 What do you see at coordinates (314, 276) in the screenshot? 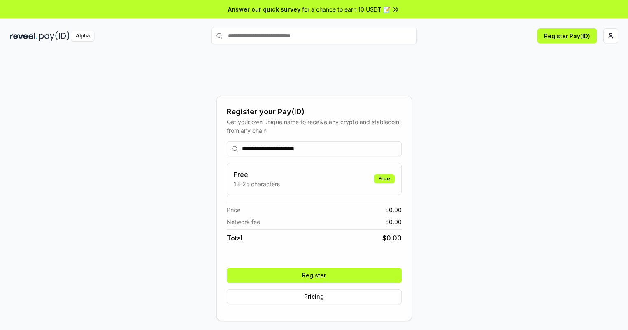
I see `button: Register` at bounding box center [314, 276].